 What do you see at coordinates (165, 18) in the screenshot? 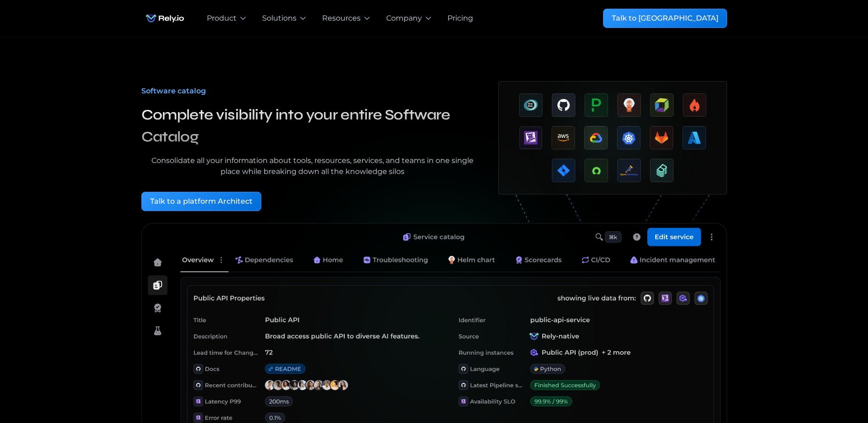
I see `a: Rely.io logo` at bounding box center [165, 18].